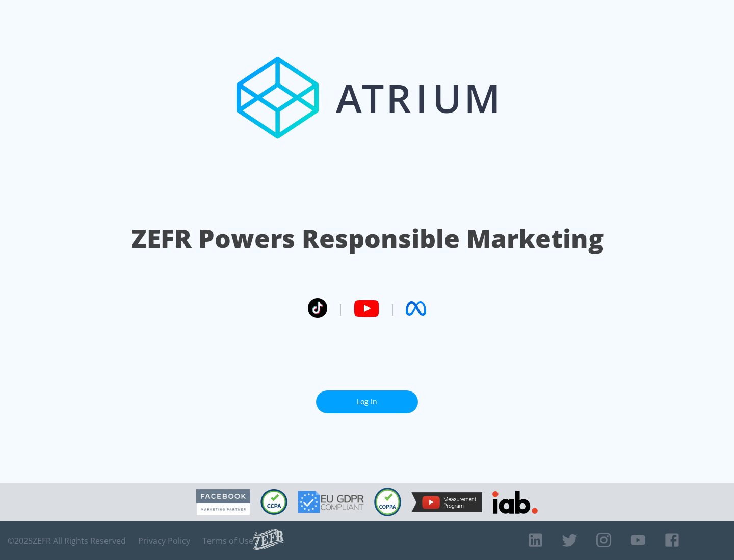 The image size is (734, 560). Describe the element at coordinates (165, 541) in the screenshot. I see `a: Privacy Policy` at that location.